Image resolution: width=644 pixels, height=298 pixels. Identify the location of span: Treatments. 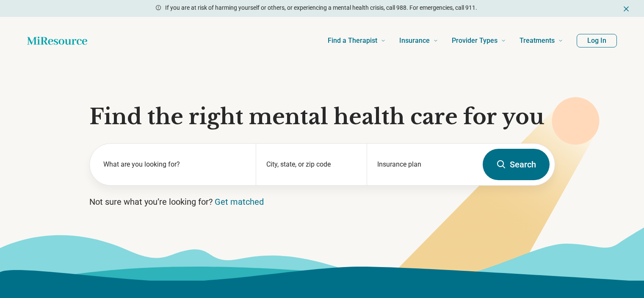
(537, 41).